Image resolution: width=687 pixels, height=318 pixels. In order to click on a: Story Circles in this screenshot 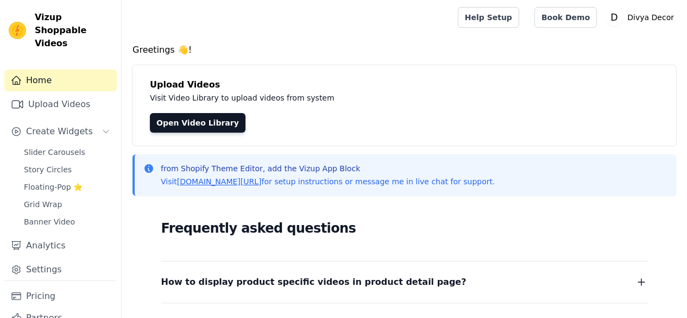, I will do `click(67, 169)`.